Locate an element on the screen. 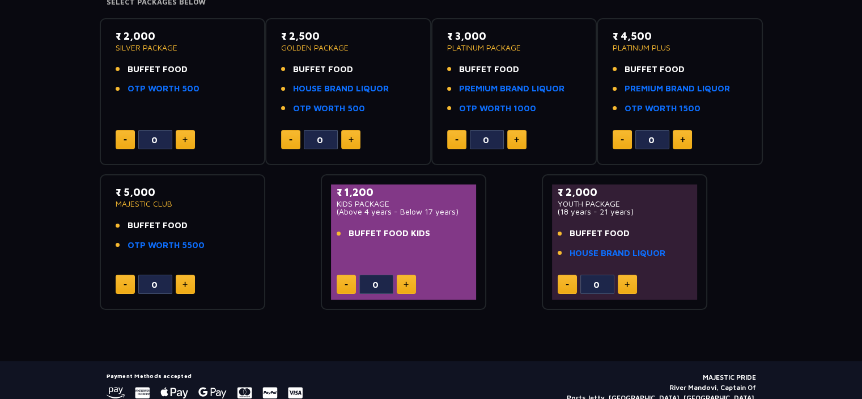 This screenshot has width=862, height=399. p: PLATINUM PACKAGE is located at coordinates (514, 48).